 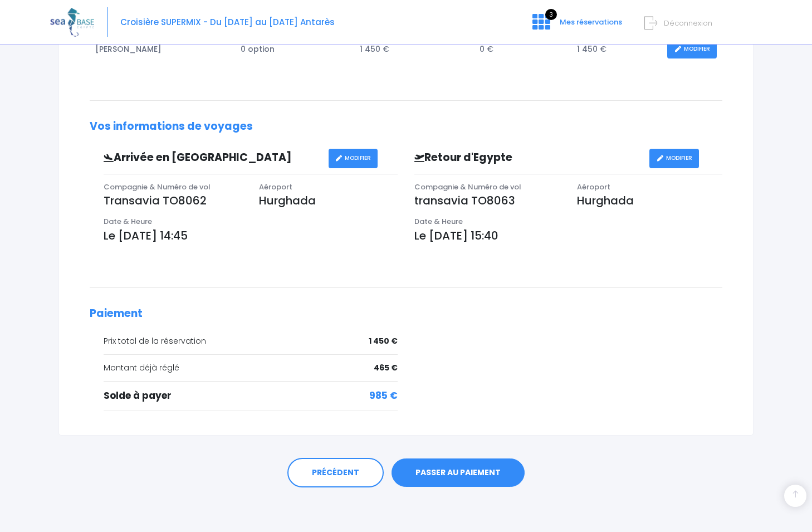 What do you see at coordinates (383, 396) in the screenshot?
I see `span: 985 €` at bounding box center [383, 396].